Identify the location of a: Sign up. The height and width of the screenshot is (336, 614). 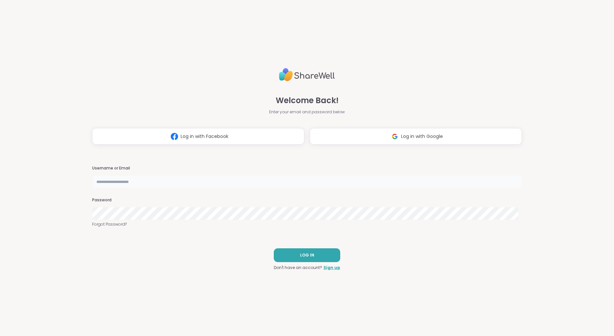
(331, 268).